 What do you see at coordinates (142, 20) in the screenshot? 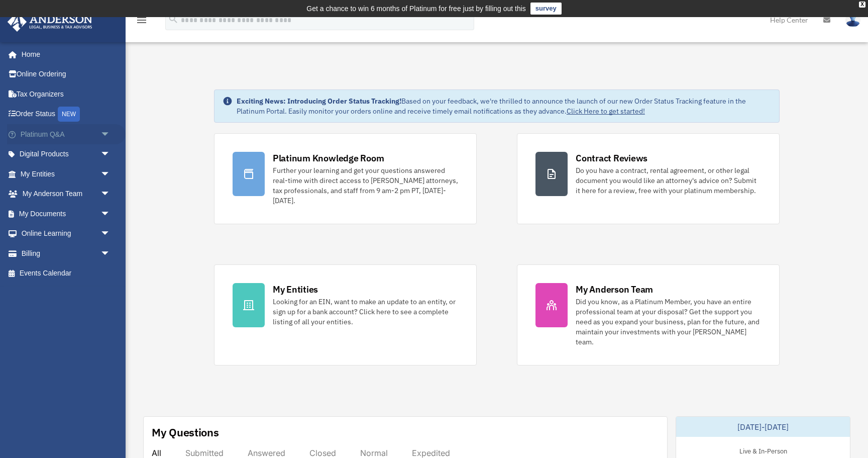
I see `i: menu` at bounding box center [142, 20].